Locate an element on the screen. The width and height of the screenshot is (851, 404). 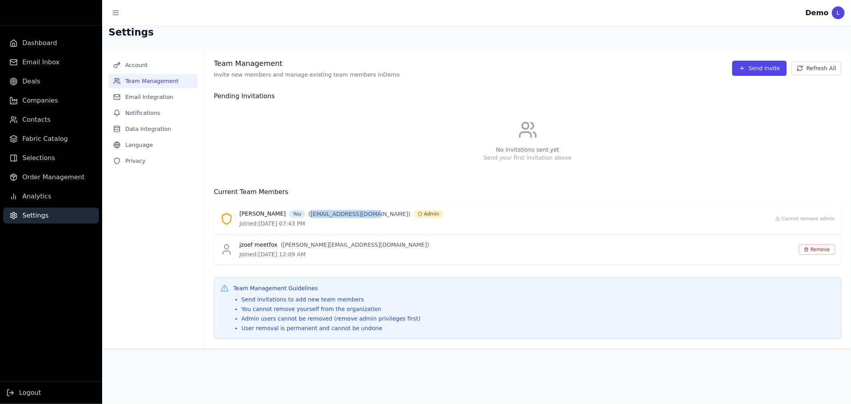
span: Contacts is located at coordinates (36, 120).